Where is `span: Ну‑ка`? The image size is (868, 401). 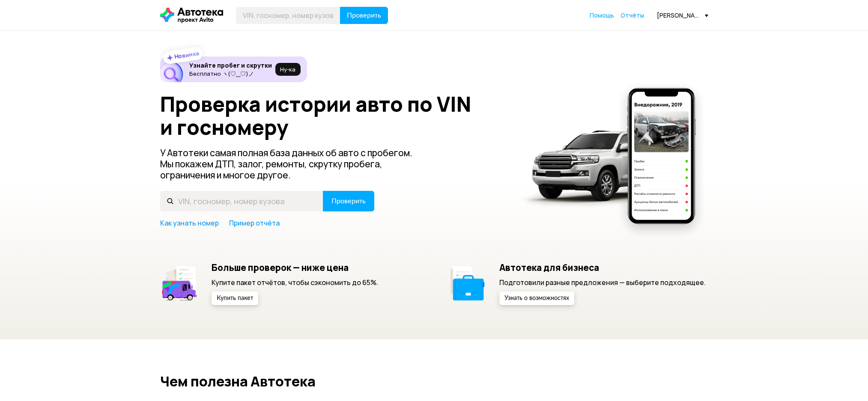 span: Ну‑ка is located at coordinates (288, 69).